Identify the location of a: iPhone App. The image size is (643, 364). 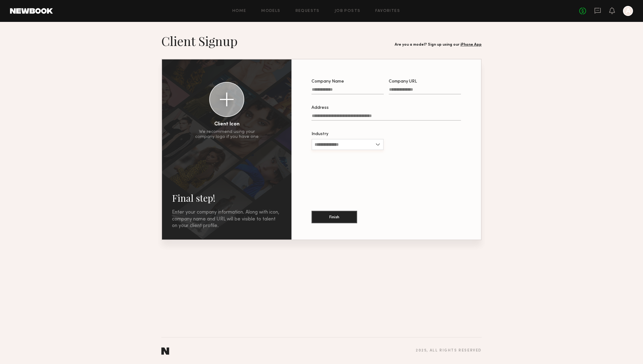
(471, 44).